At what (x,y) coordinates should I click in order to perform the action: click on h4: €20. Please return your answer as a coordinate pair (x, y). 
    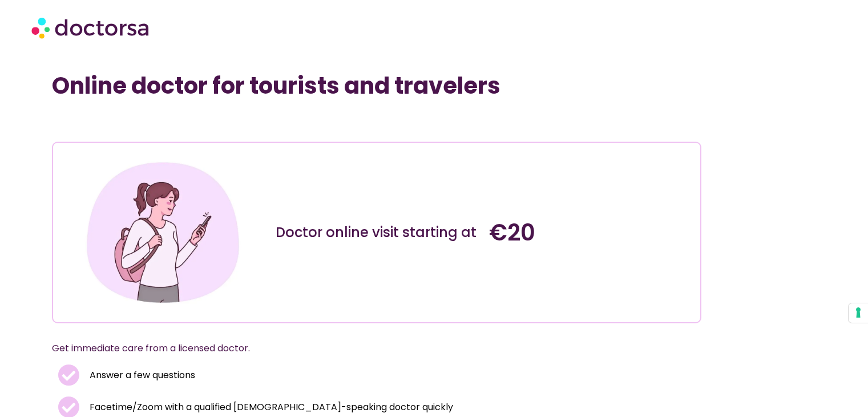
    Looking at the image, I should click on (590, 233).